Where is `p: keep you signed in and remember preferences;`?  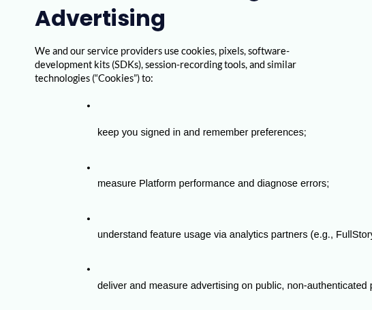
p: keep you signed in and remember preferences; is located at coordinates (217, 133).